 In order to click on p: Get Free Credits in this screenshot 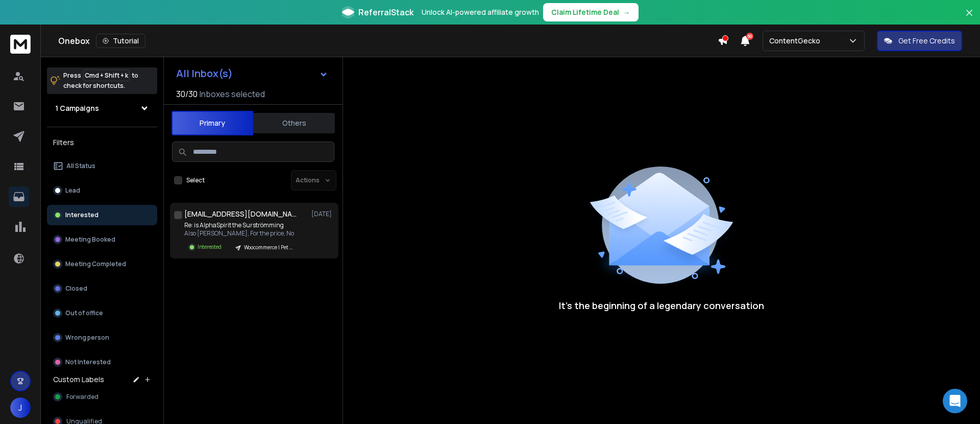, I will do `click(926, 40)`.